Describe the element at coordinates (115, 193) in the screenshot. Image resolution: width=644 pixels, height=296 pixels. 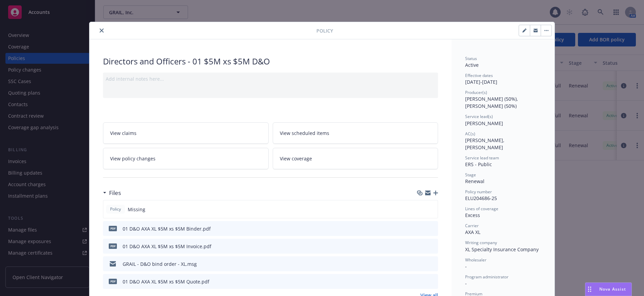
I see `h3: Files` at that location.